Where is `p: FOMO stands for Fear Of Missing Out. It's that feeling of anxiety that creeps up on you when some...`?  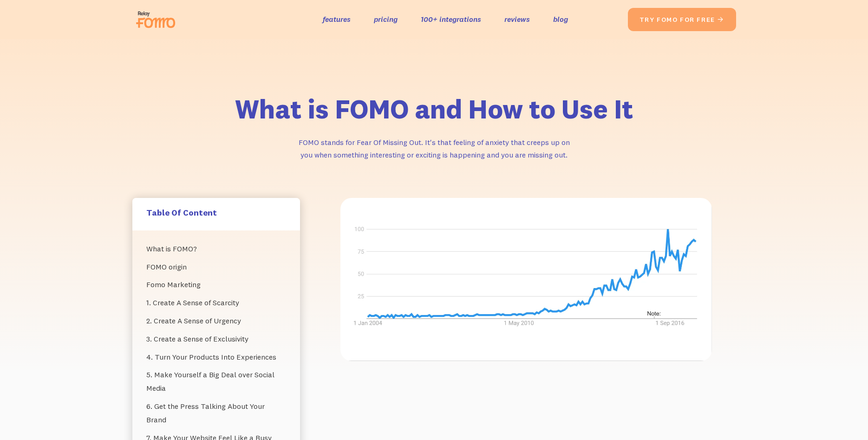 p: FOMO stands for Fear Of Missing Out. It's that feeling of anxiety that creeps up on you when some... is located at coordinates (434, 148).